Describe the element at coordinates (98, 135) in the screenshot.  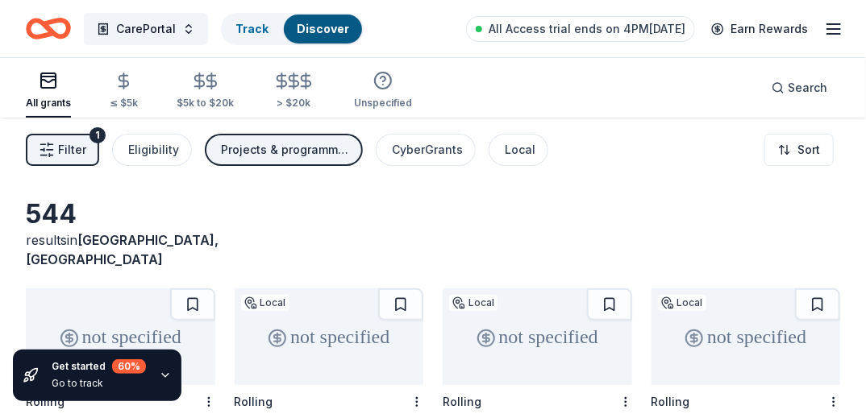
I see `div: 1` at that location.